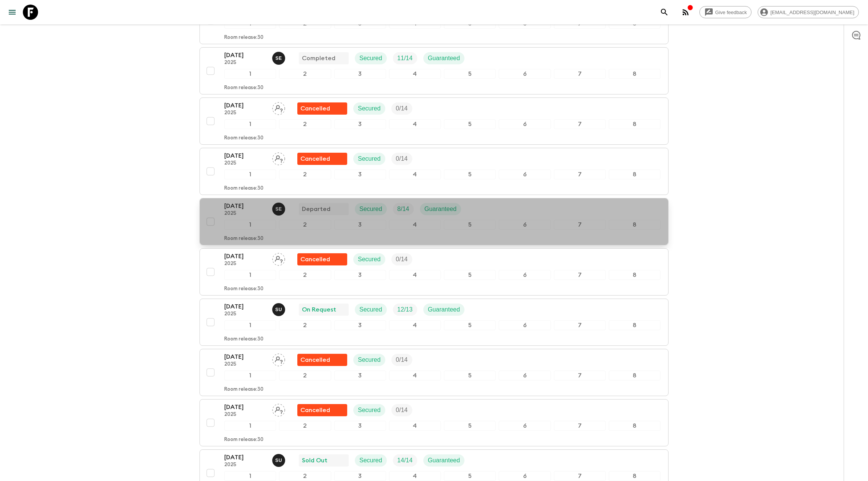 The image size is (868, 481). What do you see at coordinates (731, 13) in the screenshot?
I see `span: Give feedback` at bounding box center [731, 13].